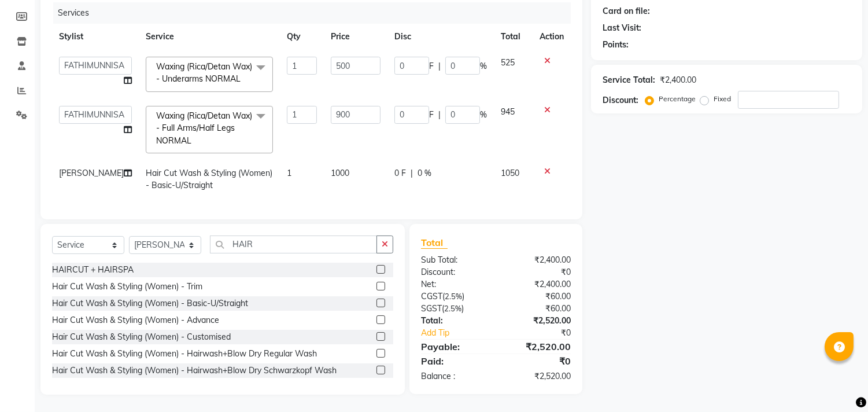 The height and width of the screenshot is (412, 868). Describe the element at coordinates (622, 28) in the screenshot. I see `div: Last Visit:` at that location.